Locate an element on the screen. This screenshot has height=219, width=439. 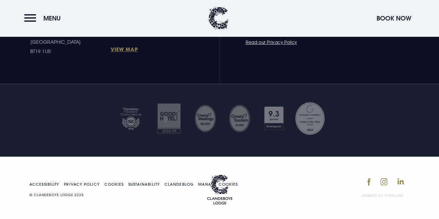
img: Good hotel 24 25 2 is located at coordinates (169, 118).